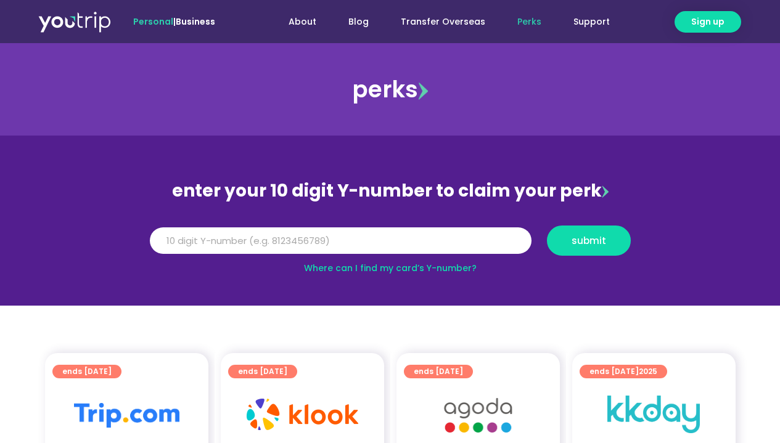 This screenshot has height=443, width=780. Describe the element at coordinates (707, 22) in the screenshot. I see `span: Sign up` at that location.